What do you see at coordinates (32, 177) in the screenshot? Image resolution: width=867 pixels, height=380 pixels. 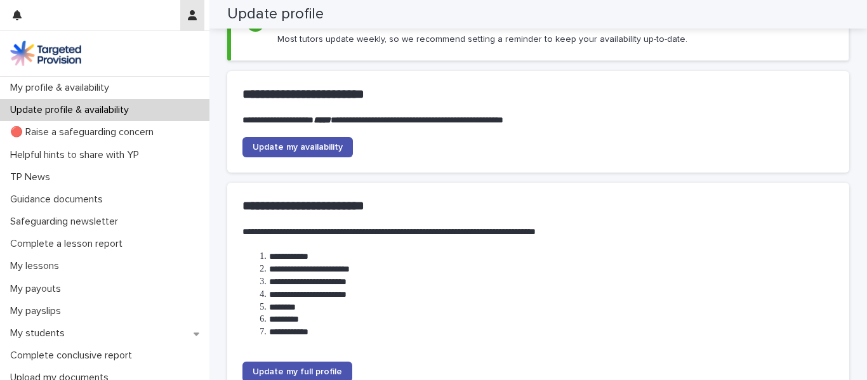 I see `p: TP News` at bounding box center [32, 177].